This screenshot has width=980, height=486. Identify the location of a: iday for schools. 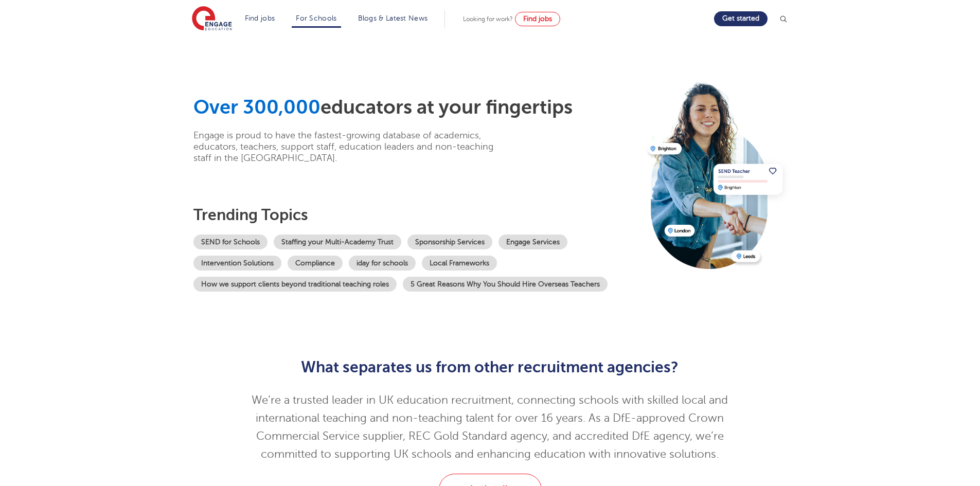
(382, 262).